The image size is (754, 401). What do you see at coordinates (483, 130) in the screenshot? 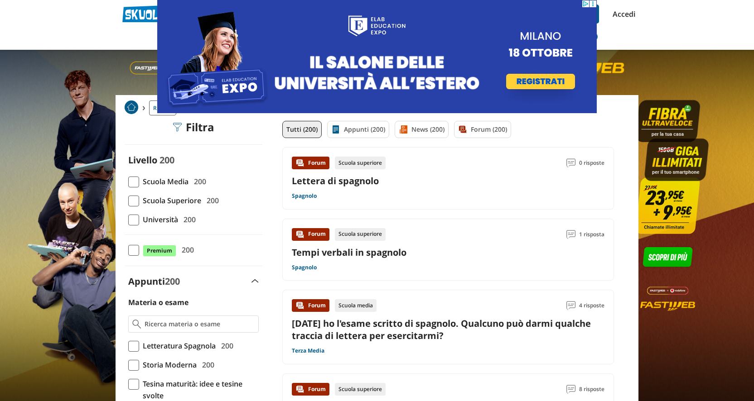
I see `a: Forum (200)` at bounding box center [483, 130].